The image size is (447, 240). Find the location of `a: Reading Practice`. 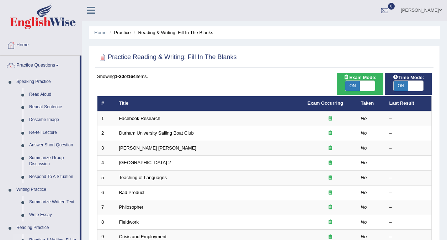

a: Reading Practice is located at coordinates (46, 228).